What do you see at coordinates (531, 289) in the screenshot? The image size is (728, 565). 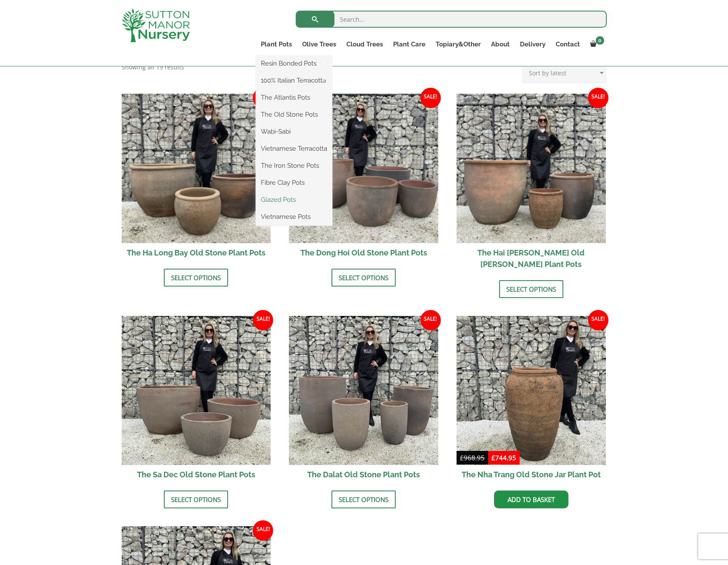 I see `a: Select options for “The Hai Phong Old Stone Plant Pots”` at bounding box center [531, 289].